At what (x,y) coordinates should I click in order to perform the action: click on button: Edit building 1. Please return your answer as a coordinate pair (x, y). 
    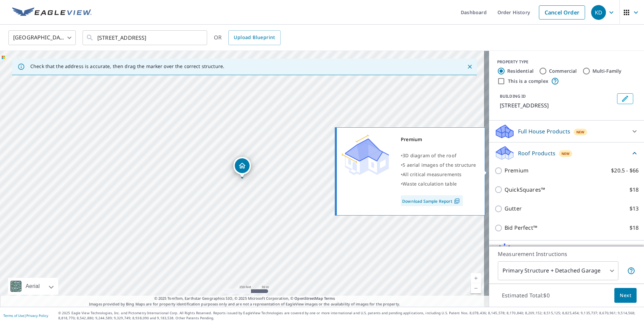
    Looking at the image, I should click on (625, 98).